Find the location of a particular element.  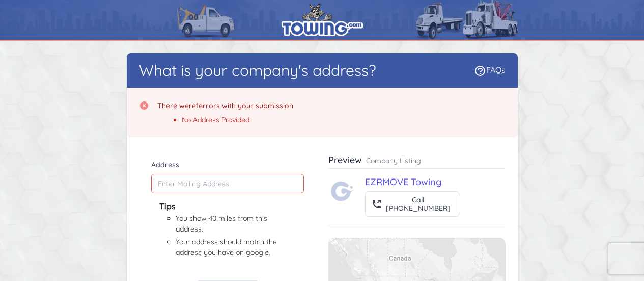

li: You show 40 miles from this address. is located at coordinates (228, 224).